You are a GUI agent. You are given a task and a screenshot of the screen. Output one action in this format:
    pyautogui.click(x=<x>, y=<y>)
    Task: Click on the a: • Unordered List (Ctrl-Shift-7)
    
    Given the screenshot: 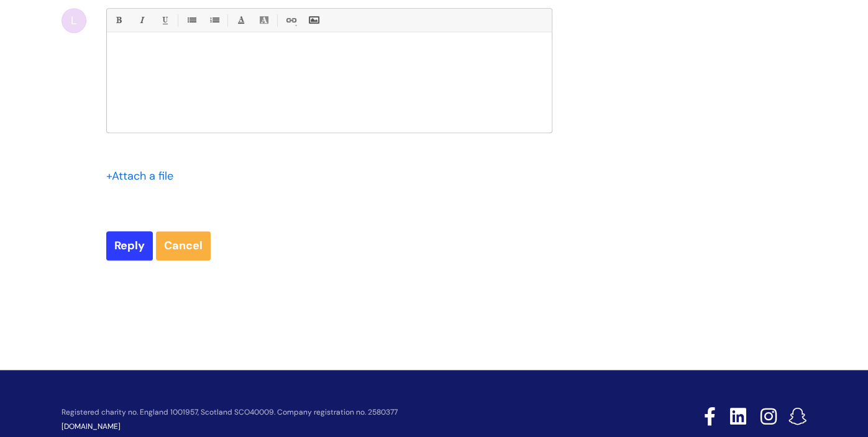 What is the action you would take?
    pyautogui.click(x=190, y=20)
    